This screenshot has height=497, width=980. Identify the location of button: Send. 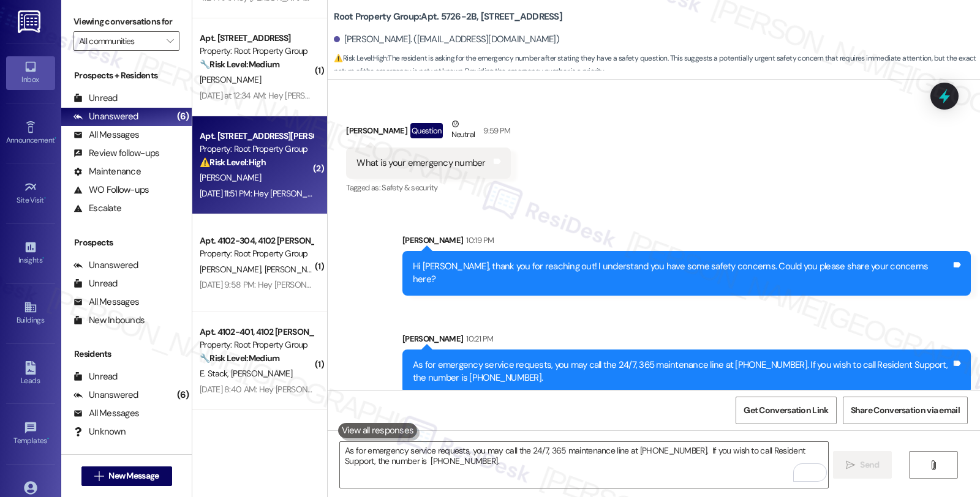
(862, 464).